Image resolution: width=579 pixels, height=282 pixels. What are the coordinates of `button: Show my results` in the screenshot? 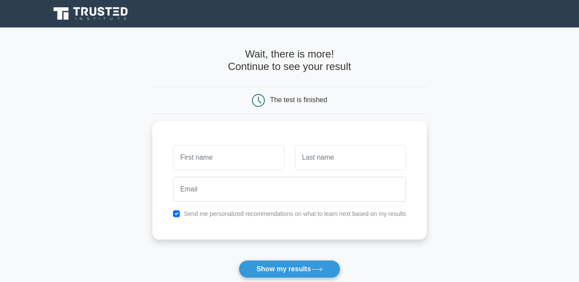 It's located at (289, 269).